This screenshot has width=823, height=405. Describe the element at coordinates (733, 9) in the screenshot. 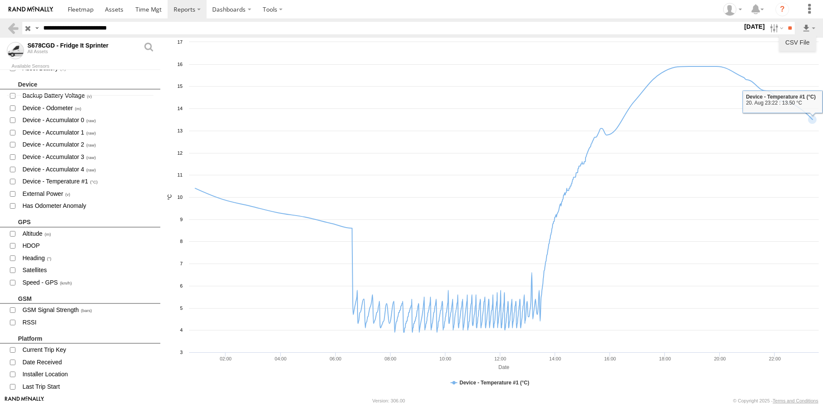

I see `div: Peter Lu` at that location.